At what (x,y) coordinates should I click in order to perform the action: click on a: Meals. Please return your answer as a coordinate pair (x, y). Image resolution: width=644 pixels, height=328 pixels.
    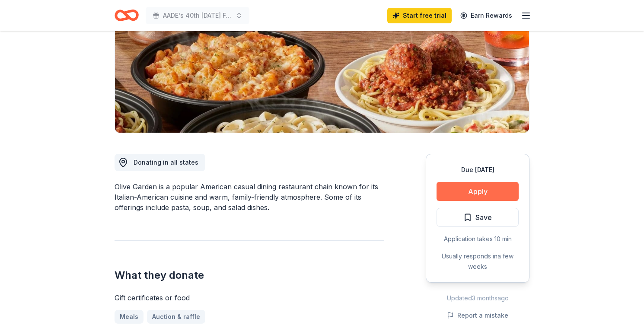
    Looking at the image, I should click on (129, 316).